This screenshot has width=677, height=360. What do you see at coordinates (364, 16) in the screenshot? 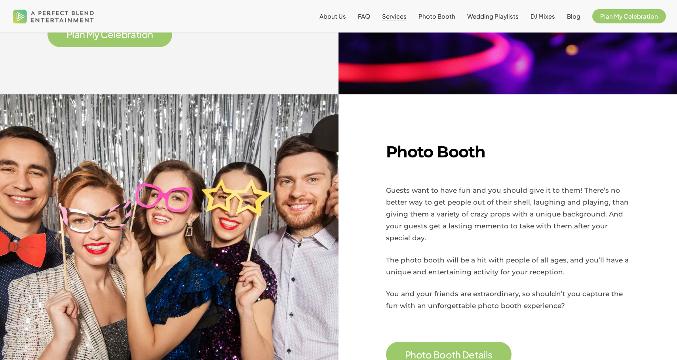
I see `a: FAQ` at bounding box center [364, 16].